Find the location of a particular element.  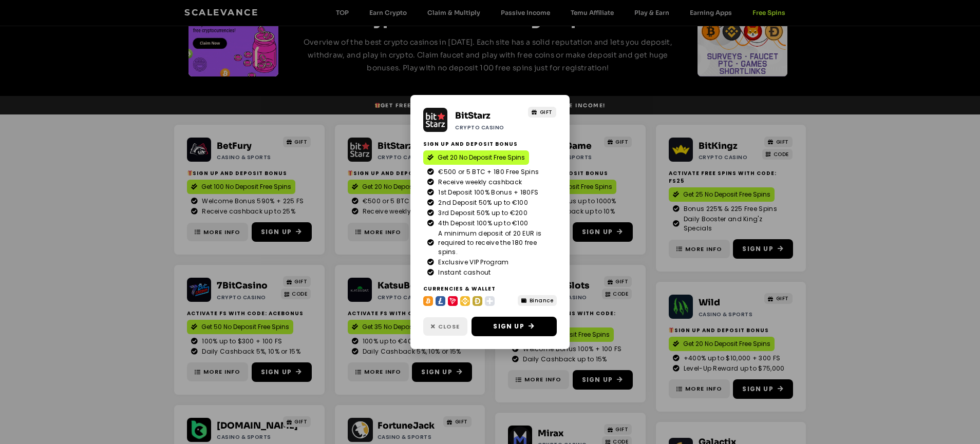

span: GIFT is located at coordinates (546, 112).